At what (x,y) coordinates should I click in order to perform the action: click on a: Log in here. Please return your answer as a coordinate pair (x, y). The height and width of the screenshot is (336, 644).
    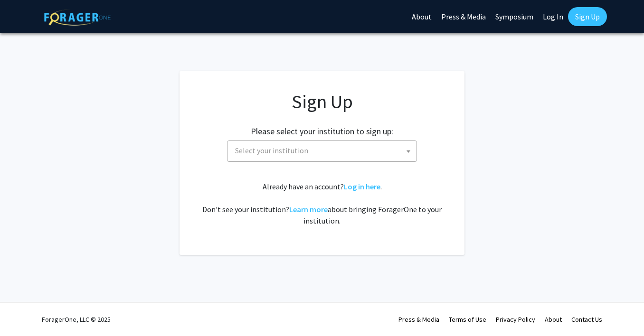
    Looking at the image, I should click on (362, 186).